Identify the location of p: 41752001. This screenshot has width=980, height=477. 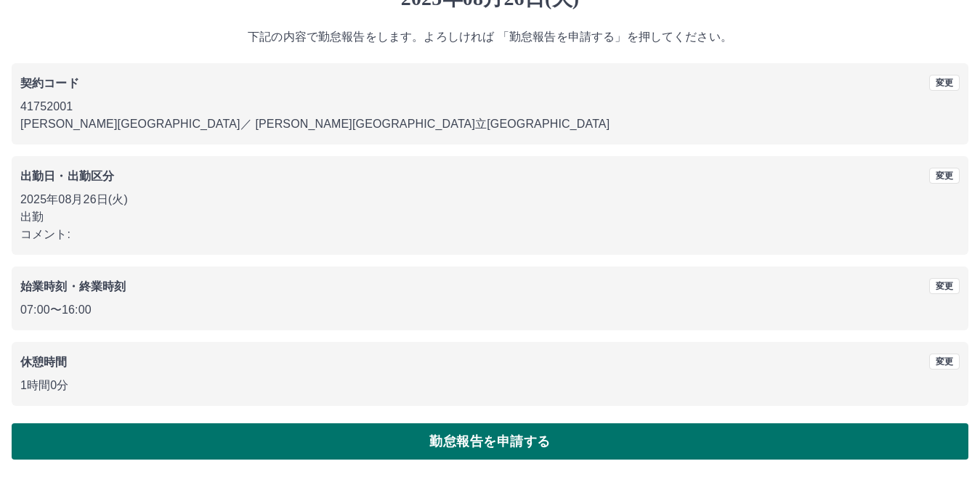
(490, 107).